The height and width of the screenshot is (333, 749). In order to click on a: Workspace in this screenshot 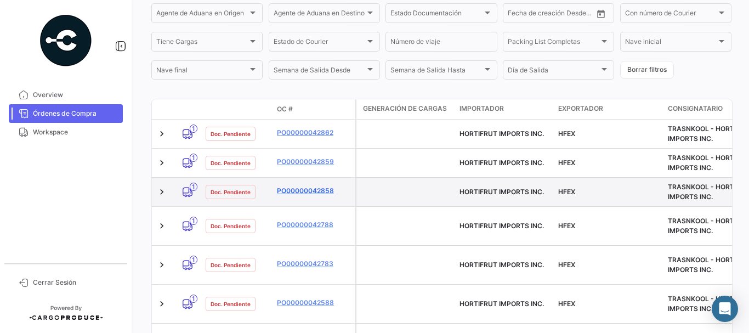, I will do `click(66, 132)`.